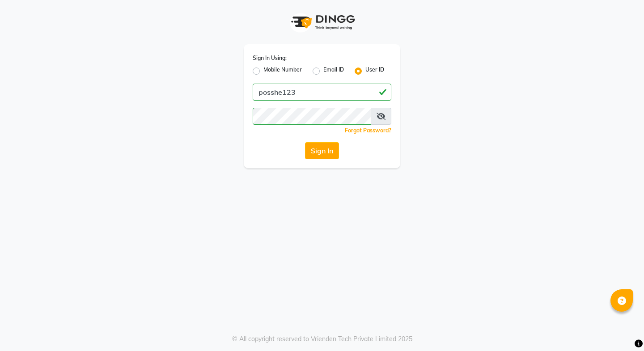 The height and width of the screenshot is (351, 644). I want to click on label: Mobile Number, so click(283, 71).